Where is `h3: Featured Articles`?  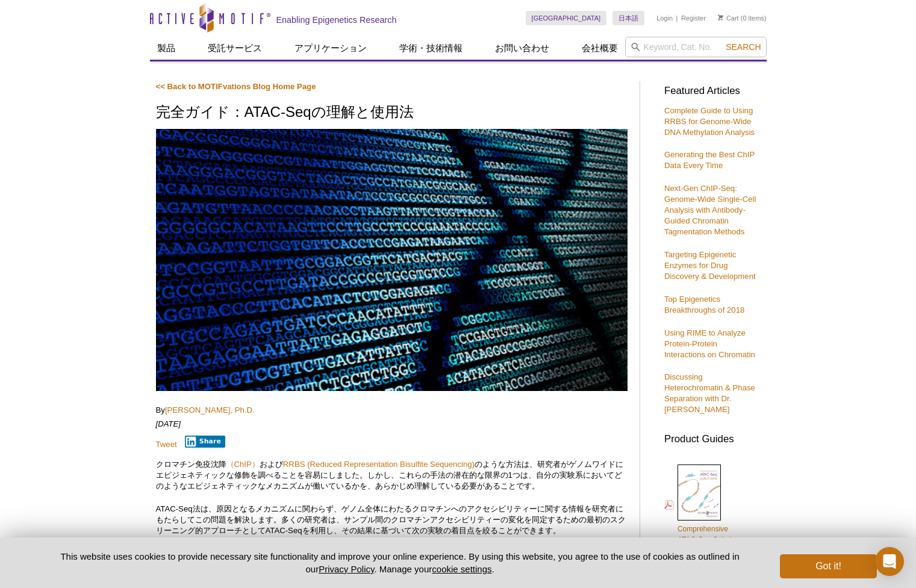 h3: Featured Articles is located at coordinates (713, 91).